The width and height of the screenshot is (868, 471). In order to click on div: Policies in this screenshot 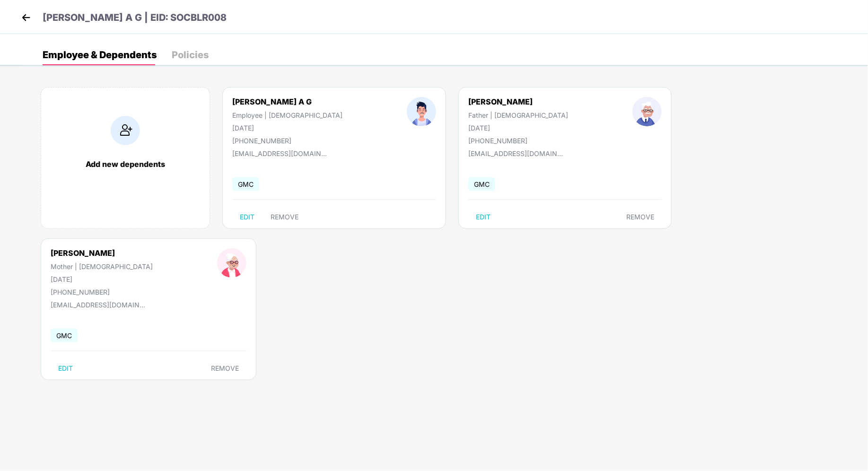, I will do `click(190, 55)`.